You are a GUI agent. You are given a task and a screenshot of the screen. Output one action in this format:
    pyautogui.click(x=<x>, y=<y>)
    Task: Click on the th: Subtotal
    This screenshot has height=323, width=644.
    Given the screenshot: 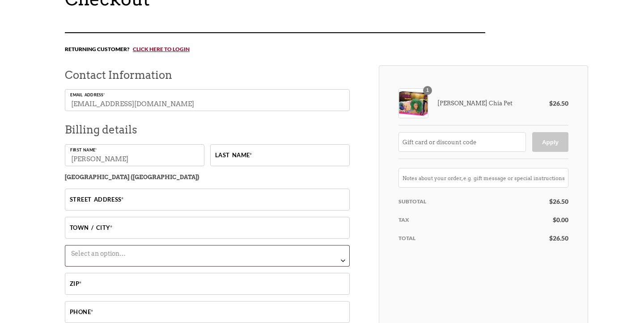 What is the action you would take?
    pyautogui.click(x=472, y=201)
    